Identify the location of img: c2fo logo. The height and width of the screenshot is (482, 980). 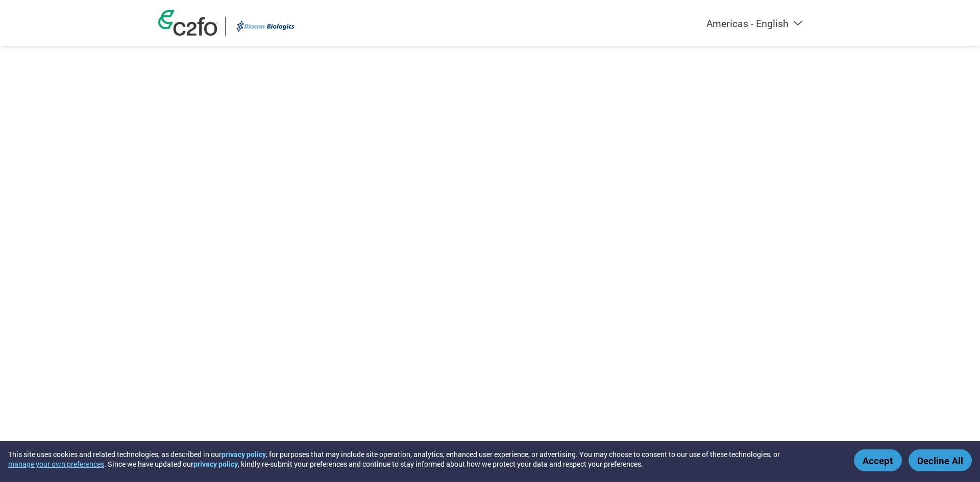
(188, 23).